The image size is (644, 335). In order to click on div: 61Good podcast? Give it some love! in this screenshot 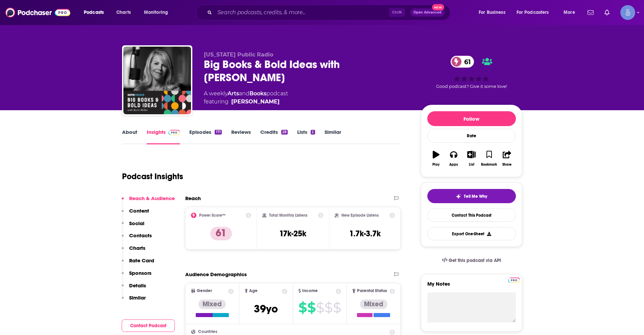, I will do `click(472, 72)`.